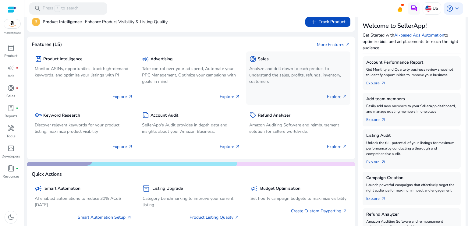  Describe the element at coordinates (435, 8) in the screenshot. I see `p: US` at that location.